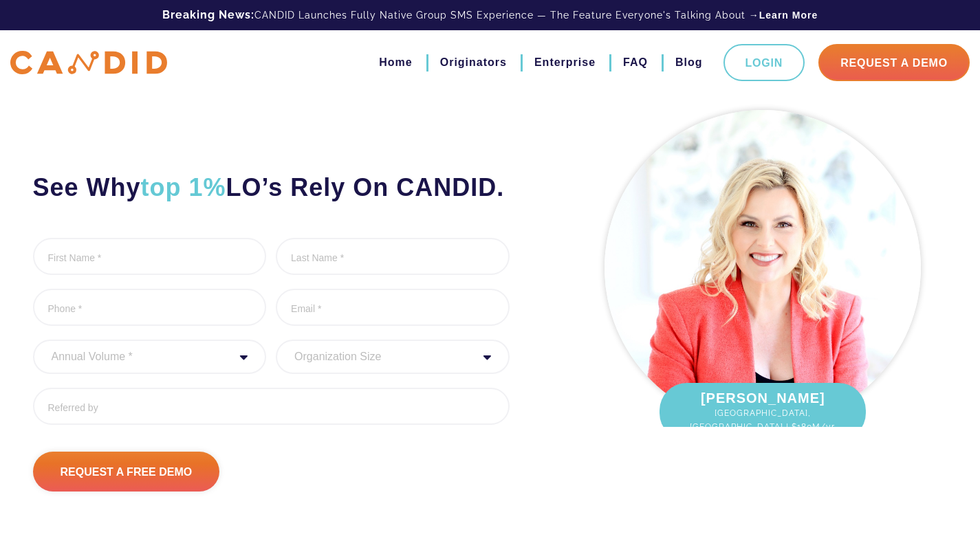 The image size is (980, 541). Describe the element at coordinates (635, 62) in the screenshot. I see `a: FAQ` at that location.